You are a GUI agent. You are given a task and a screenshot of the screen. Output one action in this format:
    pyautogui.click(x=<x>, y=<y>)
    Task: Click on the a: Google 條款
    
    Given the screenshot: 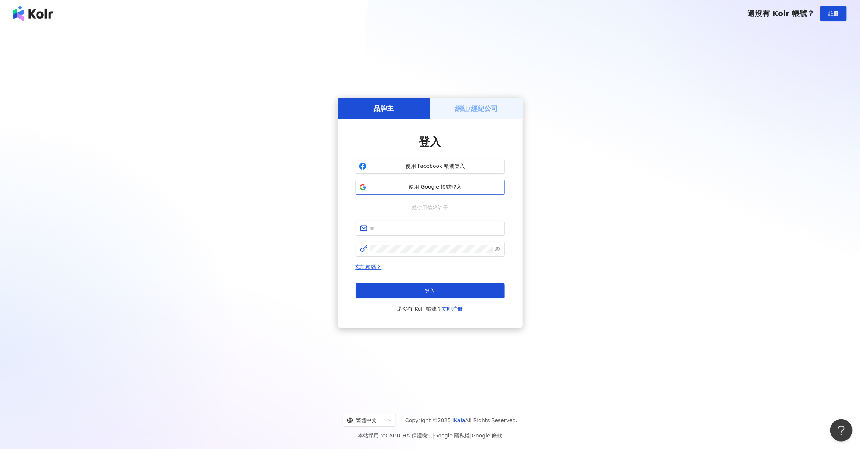 What is the action you would take?
    pyautogui.click(x=487, y=436)
    